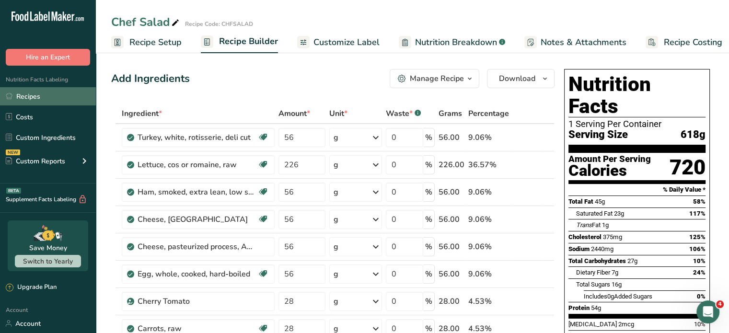 Image resolution: width=729 pixels, height=333 pixels. Describe the element at coordinates (619, 213) in the screenshot. I see `span: 23g` at that location.